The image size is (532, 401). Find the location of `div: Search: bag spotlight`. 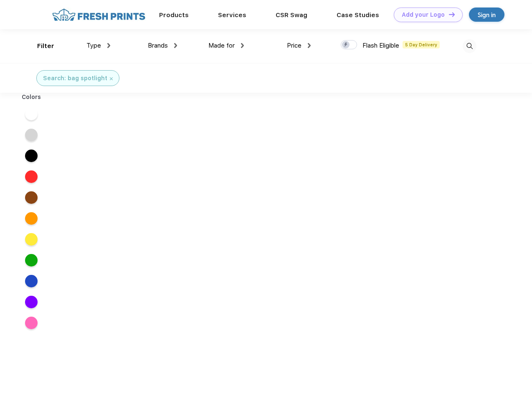

div: Search: bag spotlight is located at coordinates (75, 78).